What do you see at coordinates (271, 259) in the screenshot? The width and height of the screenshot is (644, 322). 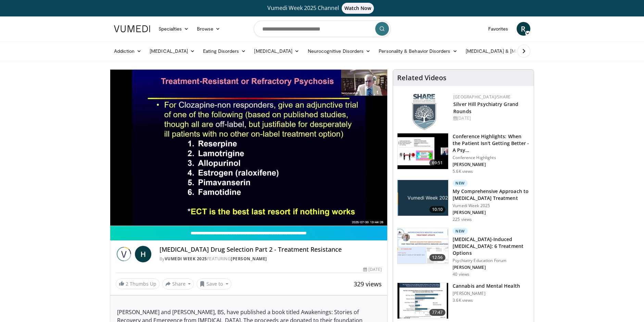 I see `div: By FEATURING` at bounding box center [271, 259].